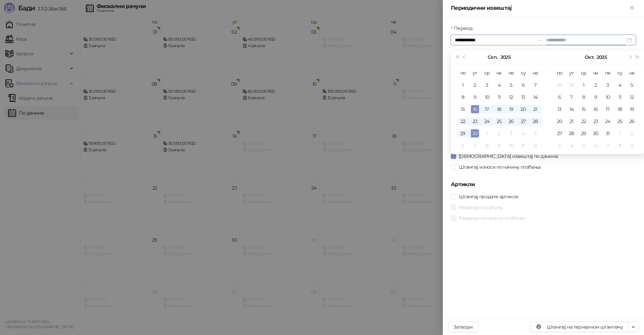 The image size is (644, 335). What do you see at coordinates (608, 121) in the screenshot?
I see `td: 2025-10-24` at bounding box center [608, 121].